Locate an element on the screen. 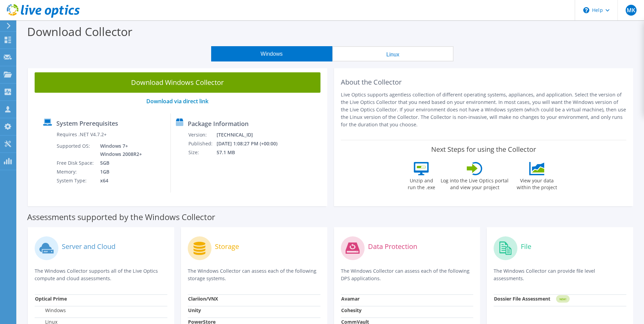 The width and height of the screenshot is (644, 324). td: System Type: is located at coordinates (76, 181).